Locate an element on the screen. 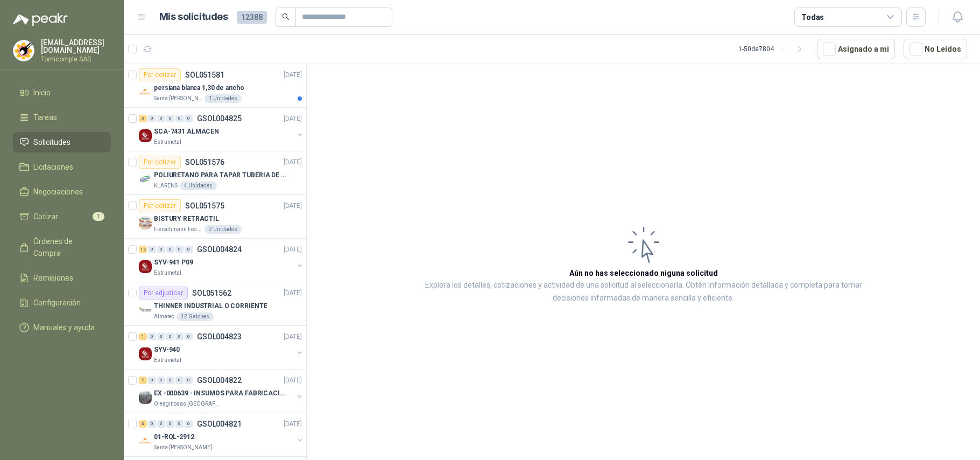 The width and height of the screenshot is (980, 460). h3: Aún no has seleccionado niguna solicitud is located at coordinates (644, 273).